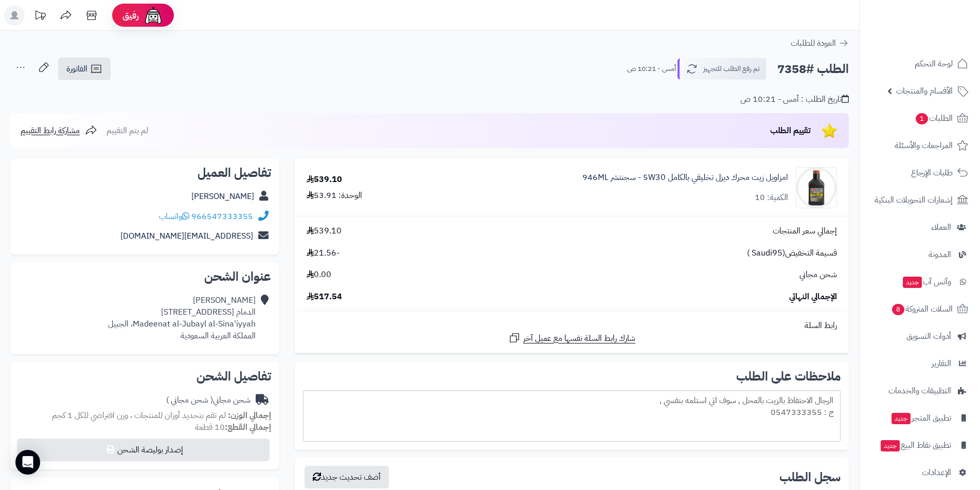 The image size is (980, 490). I want to click on span: قسيمة التخفيض(Saudi95 ), so click(792, 253).